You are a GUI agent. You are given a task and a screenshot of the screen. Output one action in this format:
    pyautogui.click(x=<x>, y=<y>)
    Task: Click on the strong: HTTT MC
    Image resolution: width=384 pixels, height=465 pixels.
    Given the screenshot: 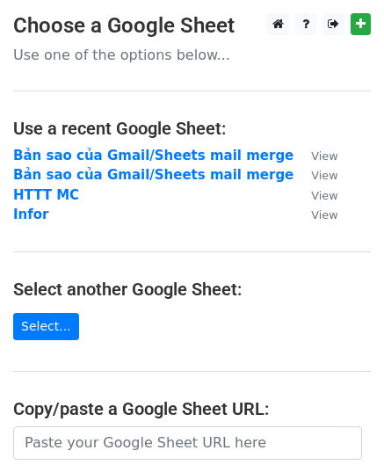 What is the action you would take?
    pyautogui.click(x=46, y=195)
    